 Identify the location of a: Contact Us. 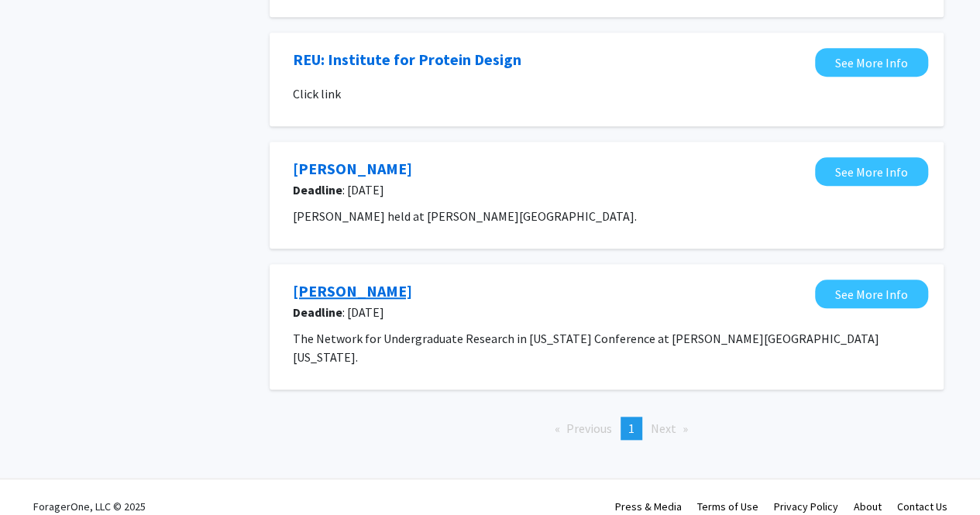
(921, 507).